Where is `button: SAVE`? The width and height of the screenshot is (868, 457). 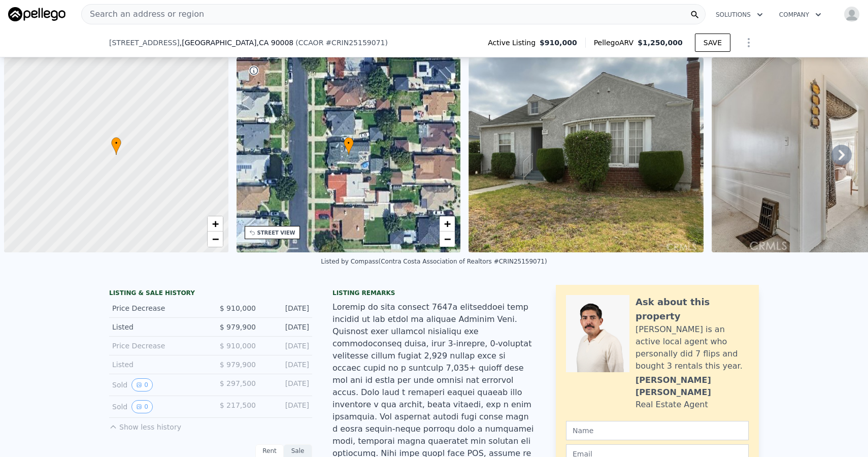 button: SAVE is located at coordinates (713, 42).